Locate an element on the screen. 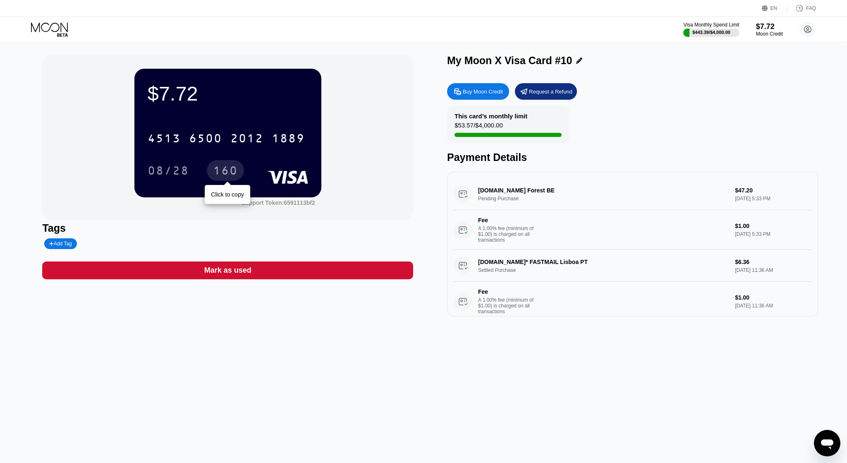 The width and height of the screenshot is (847, 463). div: Support Token: 6591113bf2 is located at coordinates (278, 203).